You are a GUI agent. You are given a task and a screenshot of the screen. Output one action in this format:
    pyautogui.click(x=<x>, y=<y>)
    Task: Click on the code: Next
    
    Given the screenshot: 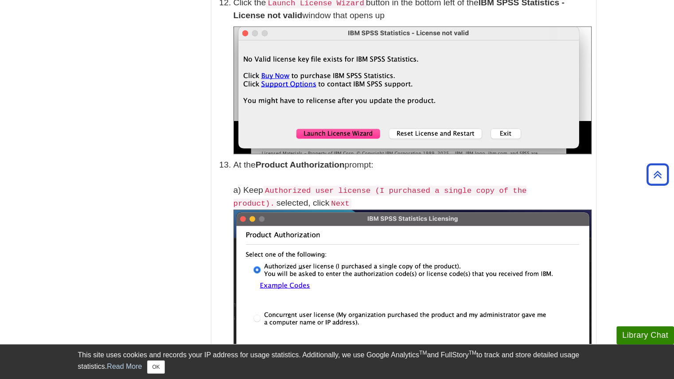 What is the action you would take?
    pyautogui.click(x=340, y=203)
    